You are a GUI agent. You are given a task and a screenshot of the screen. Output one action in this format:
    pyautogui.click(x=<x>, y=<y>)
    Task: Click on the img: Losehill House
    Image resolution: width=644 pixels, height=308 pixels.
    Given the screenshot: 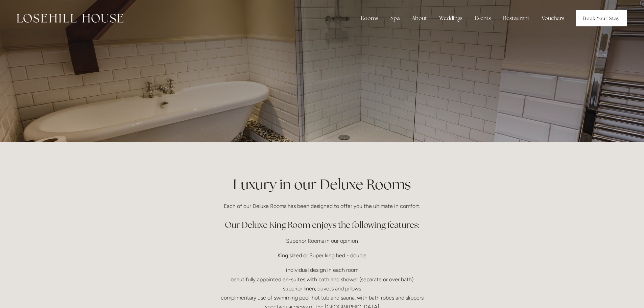 What is the action you would take?
    pyautogui.click(x=70, y=18)
    